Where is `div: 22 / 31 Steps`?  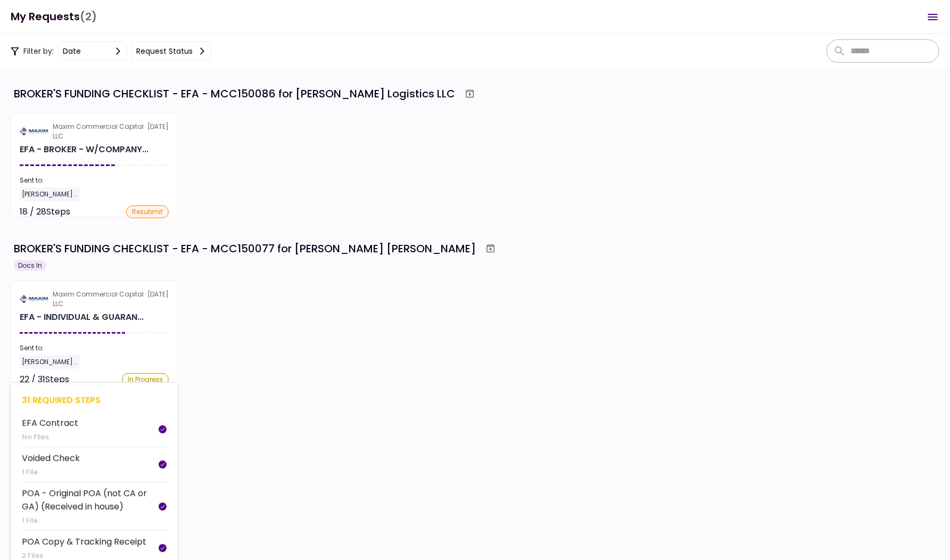 div: 22 / 31 Steps is located at coordinates (44, 380).